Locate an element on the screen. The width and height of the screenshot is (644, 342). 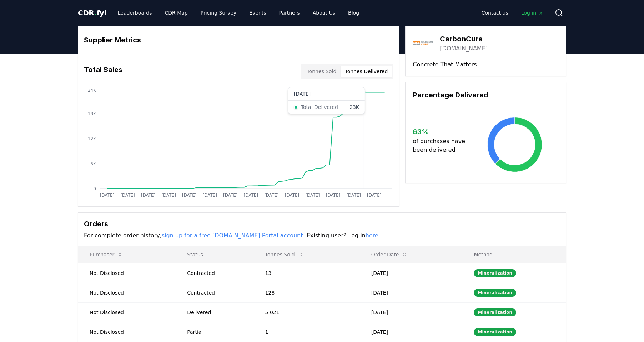
span: Log in is located at coordinates (532, 13).